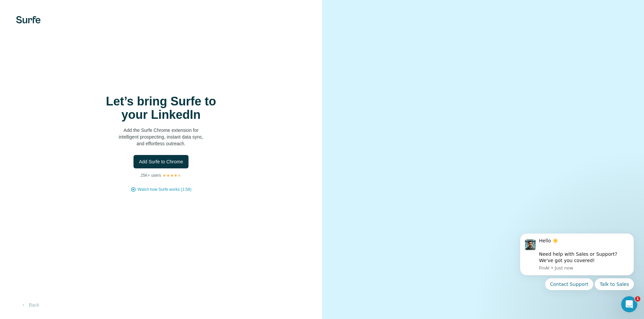  Describe the element at coordinates (74, 26) in the screenshot. I see `div: Message content` at that location.